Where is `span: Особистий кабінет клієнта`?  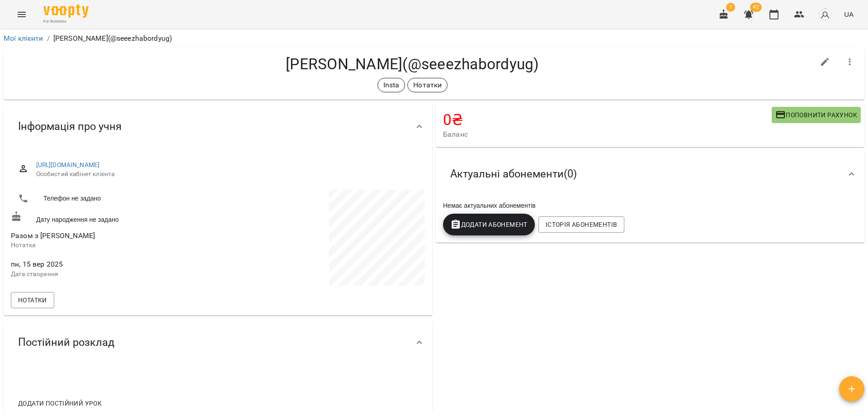
span: Особистий кабінет клієнта is located at coordinates (227, 174).